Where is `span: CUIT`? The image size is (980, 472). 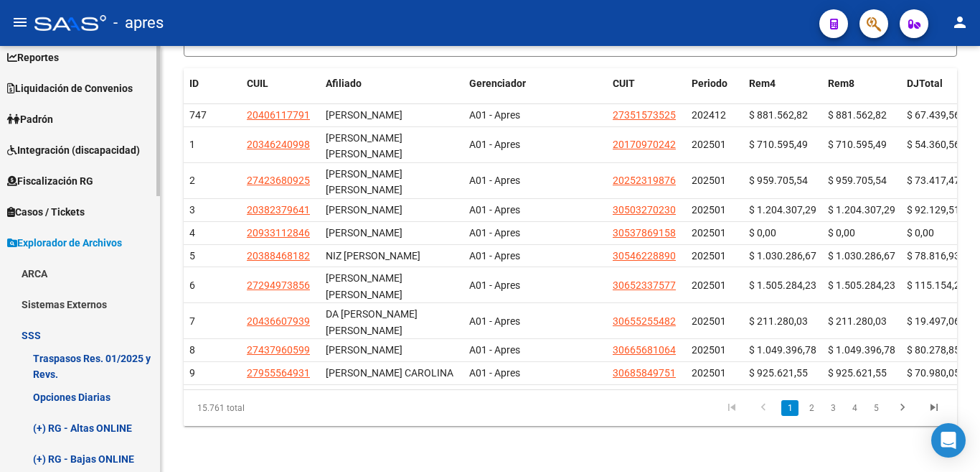 span: CUIT is located at coordinates (624, 83).